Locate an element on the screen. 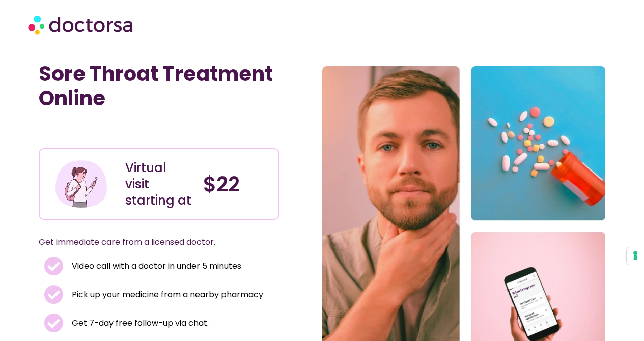  span: Pick up your medicine from a nearby pharmacy is located at coordinates (166, 295).